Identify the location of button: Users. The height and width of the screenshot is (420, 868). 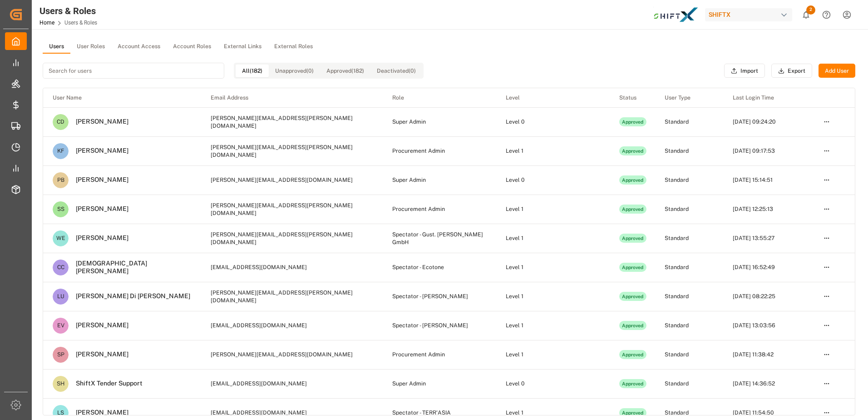
(56, 47).